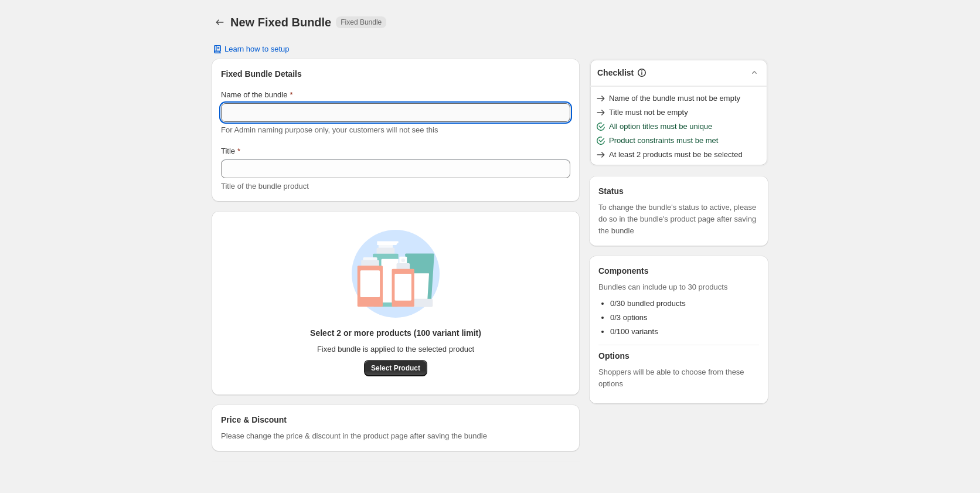 The width and height of the screenshot is (980, 493). Describe the element at coordinates (629, 317) in the screenshot. I see `span: 0/3 options` at that location.